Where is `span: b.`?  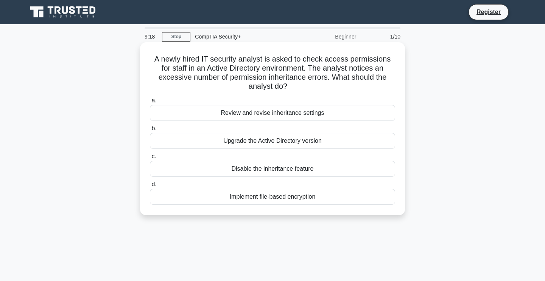 span: b. is located at coordinates (154, 128).